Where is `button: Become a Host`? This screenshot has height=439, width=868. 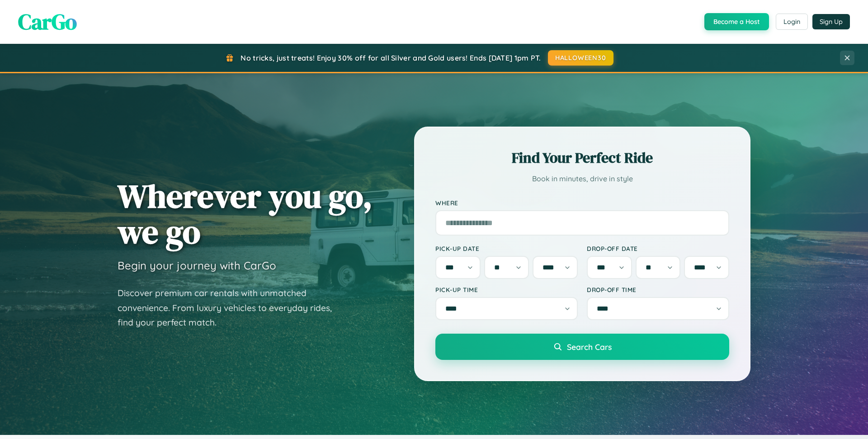
button: Become a Host is located at coordinates (736, 22).